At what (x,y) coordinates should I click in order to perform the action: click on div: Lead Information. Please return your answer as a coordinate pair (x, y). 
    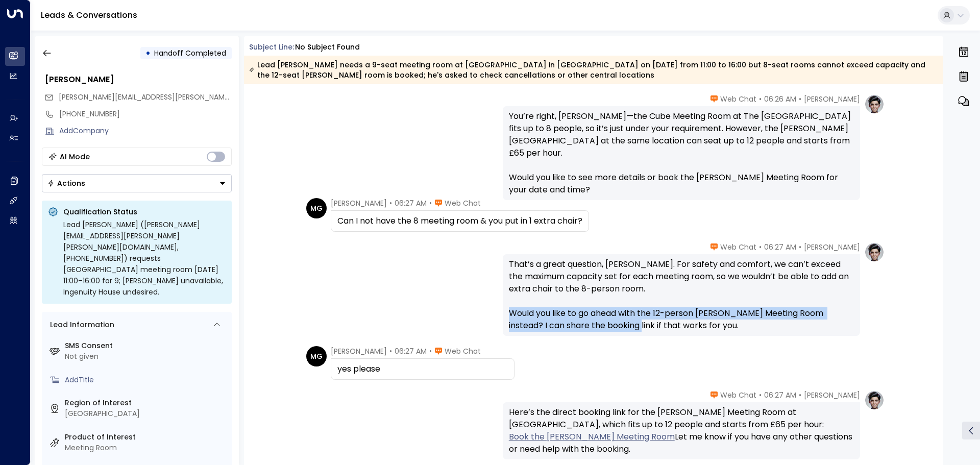
    Looking at the image, I should click on (80, 324).